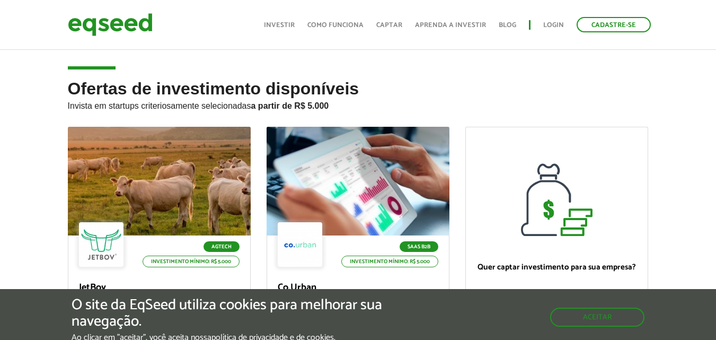 Image resolution: width=716 pixels, height=340 pixels. What do you see at coordinates (613, 24) in the screenshot?
I see `a: Cadastre-se` at bounding box center [613, 24].